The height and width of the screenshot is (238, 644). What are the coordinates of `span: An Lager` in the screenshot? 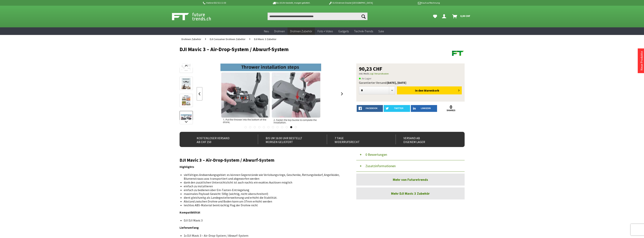 It's located at (365, 78).